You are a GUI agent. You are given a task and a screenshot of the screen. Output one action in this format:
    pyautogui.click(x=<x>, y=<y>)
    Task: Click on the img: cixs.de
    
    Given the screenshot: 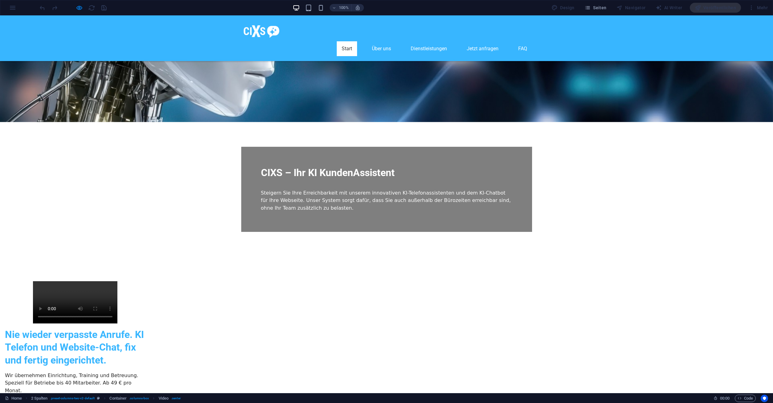 What is the action you would take?
    pyautogui.click(x=261, y=16)
    